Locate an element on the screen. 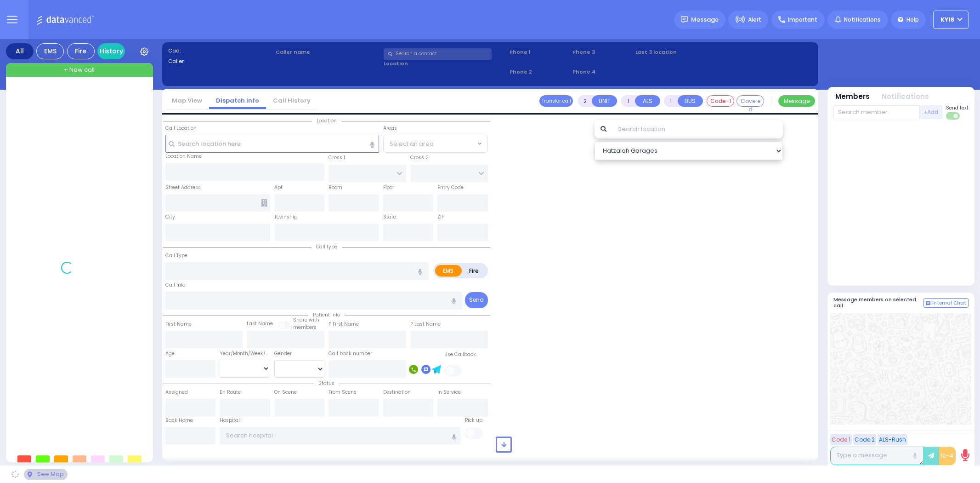 The image size is (980, 483). label: Pick up is located at coordinates (474, 421).